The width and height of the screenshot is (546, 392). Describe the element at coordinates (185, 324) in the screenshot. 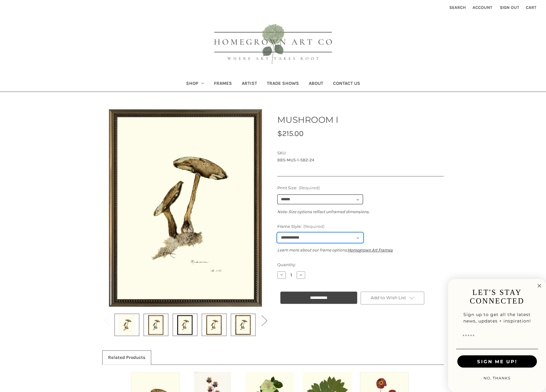

I see `img: Black Frame` at that location.